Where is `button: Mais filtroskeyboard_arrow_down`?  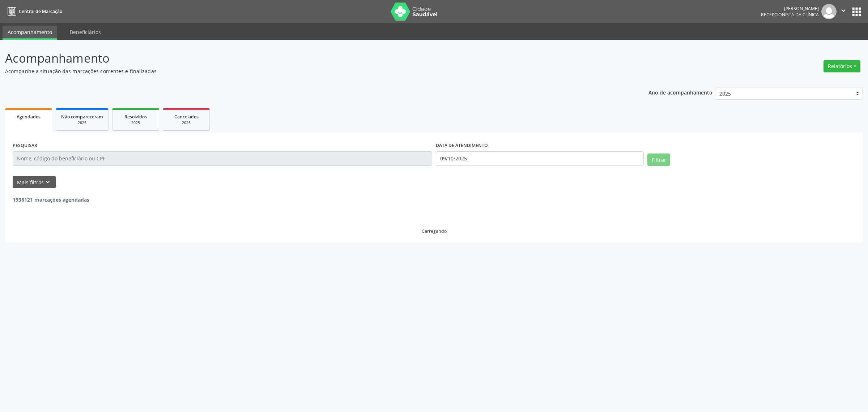 button: Mais filtroskeyboard_arrow_down is located at coordinates (34, 182).